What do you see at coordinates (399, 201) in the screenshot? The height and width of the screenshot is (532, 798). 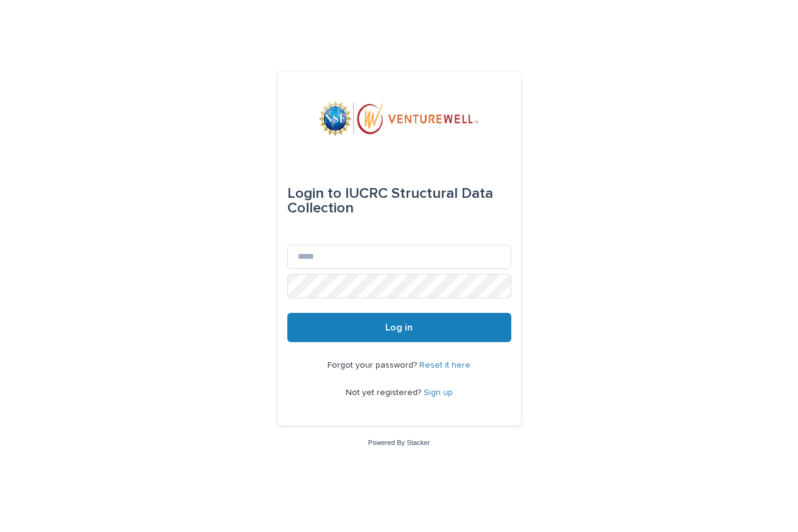 I see `div: IUCRC Structural Data Collection` at bounding box center [399, 201].